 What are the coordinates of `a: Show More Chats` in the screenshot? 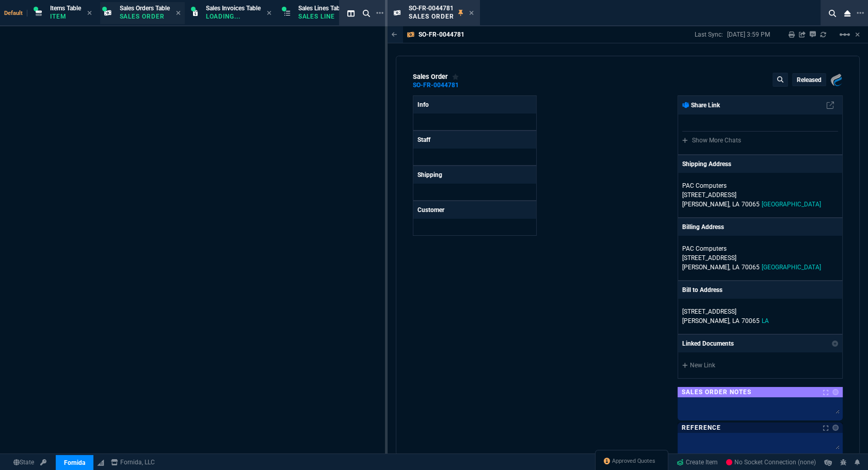 It's located at (712, 140).